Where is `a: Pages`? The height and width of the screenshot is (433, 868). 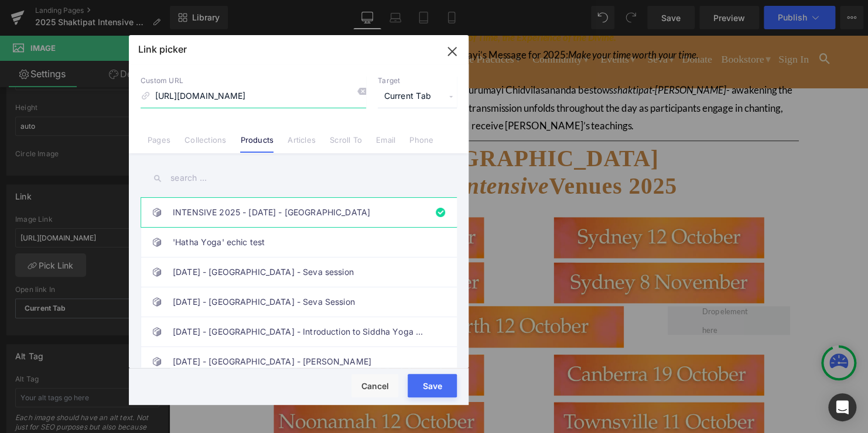 a: Pages is located at coordinates (159, 144).